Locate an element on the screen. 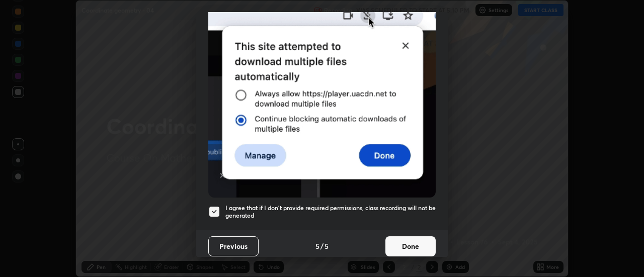 This screenshot has width=644, height=277. h5: I agree that if I don't provide required permissions, class recording will not be generated is located at coordinates (331, 212).